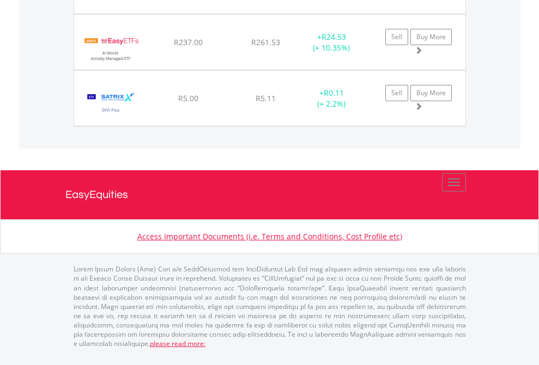 This screenshot has width=539, height=365. I want to click on a: Access Important Documents (i.e. Terms and Conditions, Cost Profile etc), so click(270, 236).